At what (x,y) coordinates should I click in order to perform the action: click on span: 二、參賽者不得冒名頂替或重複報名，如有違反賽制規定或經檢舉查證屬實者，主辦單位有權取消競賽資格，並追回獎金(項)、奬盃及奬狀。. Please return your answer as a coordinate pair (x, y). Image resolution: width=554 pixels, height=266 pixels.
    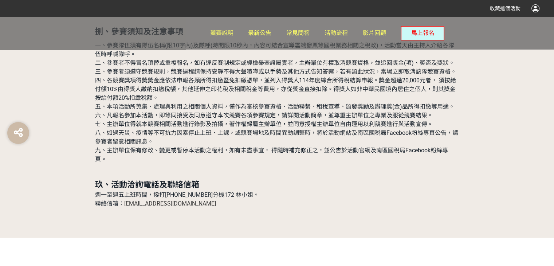
    Looking at the image, I should click on (275, 63).